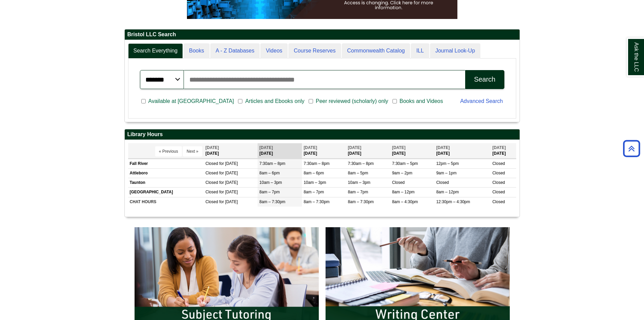 The image size is (644, 320). I want to click on span: 12:30pm – 4:30pm, so click(453, 202).